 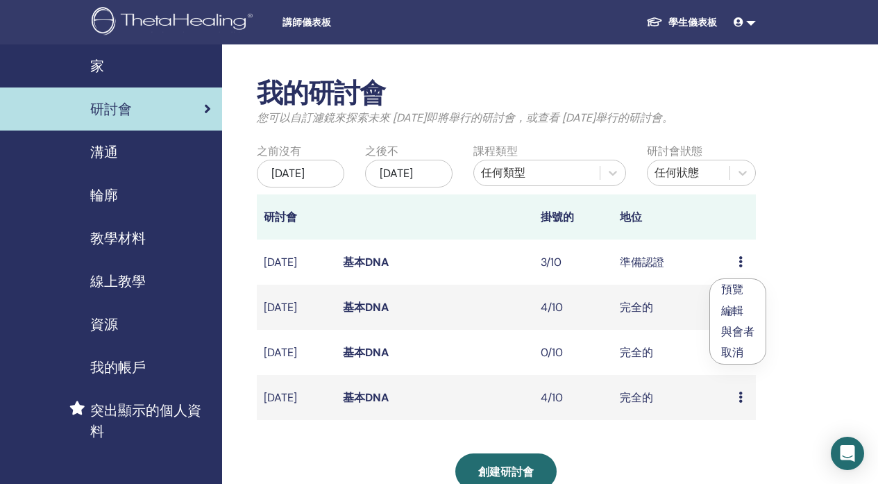 I want to click on div: 開啟 Intercom Messenger, so click(x=847, y=453).